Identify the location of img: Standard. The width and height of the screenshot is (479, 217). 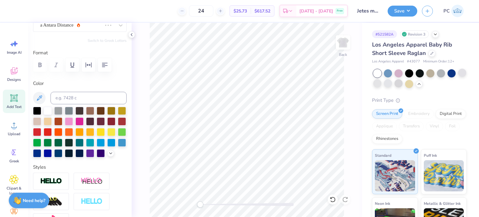
(394, 175).